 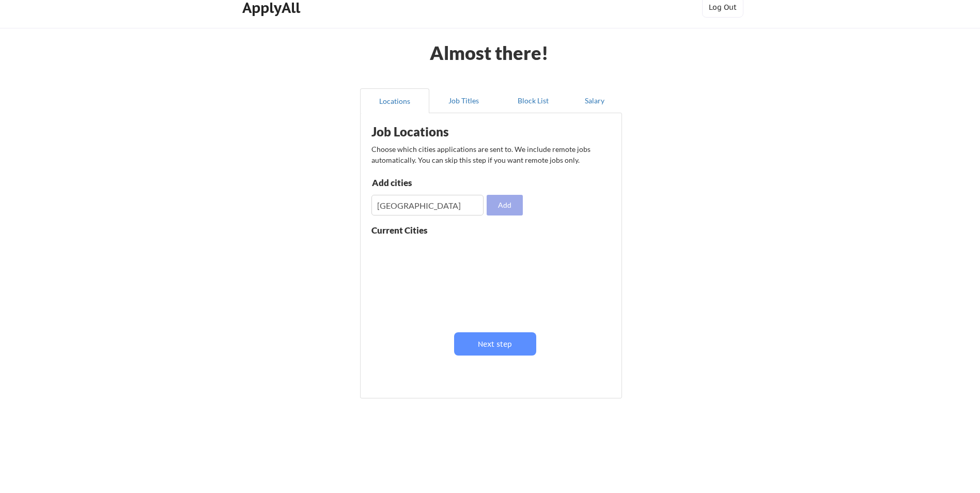 I want to click on div: Choose which cities applications are sent to. We include remote jobs automatically. You can skip ..., so click(x=491, y=154).